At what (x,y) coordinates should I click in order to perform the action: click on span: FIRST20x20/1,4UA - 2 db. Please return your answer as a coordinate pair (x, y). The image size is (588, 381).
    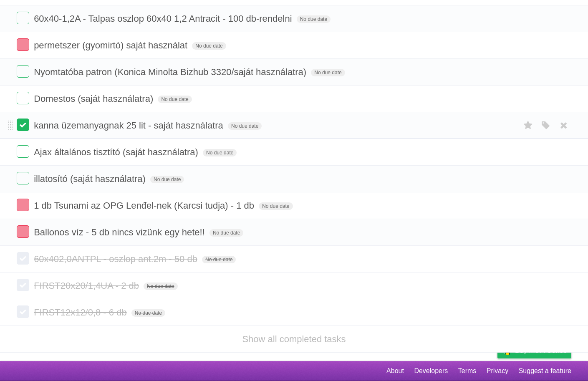
    Looking at the image, I should click on (87, 285).